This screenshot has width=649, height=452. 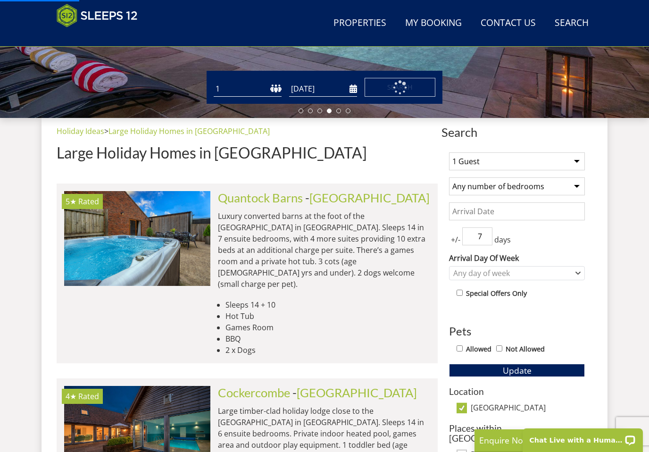 What do you see at coordinates (71, 202) in the screenshot?
I see `span: Quantock Barns has a 5 star rating under the Quality in Tourism Scheme` at bounding box center [71, 202].